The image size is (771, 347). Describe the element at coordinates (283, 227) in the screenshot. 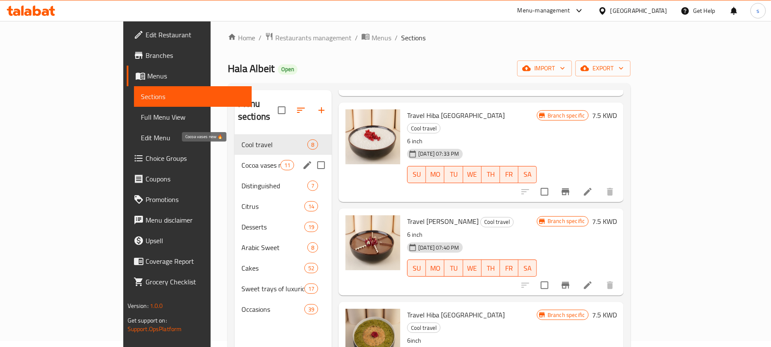

I see `nav: Menu sections` at that location.